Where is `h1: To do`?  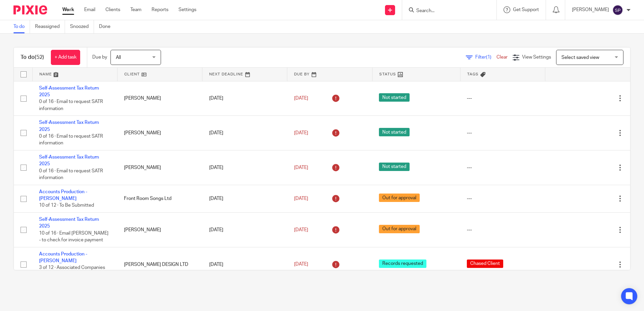 h1: To do is located at coordinates (33, 57).